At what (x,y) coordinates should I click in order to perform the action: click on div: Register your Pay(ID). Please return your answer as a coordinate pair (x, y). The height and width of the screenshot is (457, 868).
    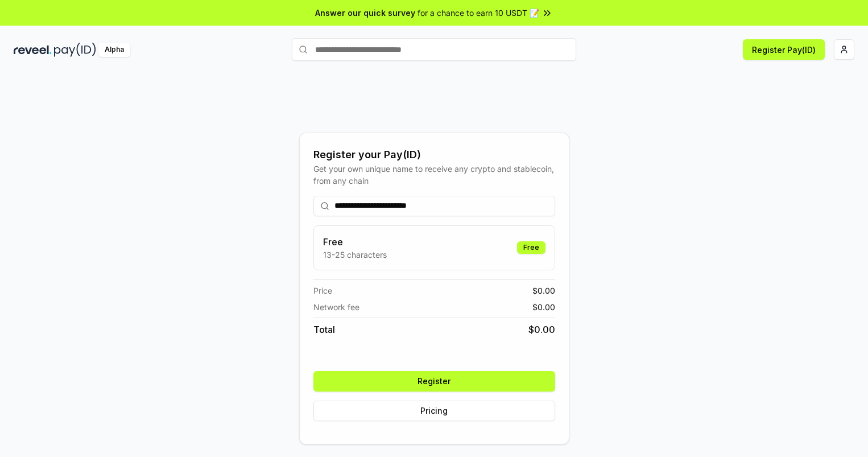
    Looking at the image, I should click on (434, 155).